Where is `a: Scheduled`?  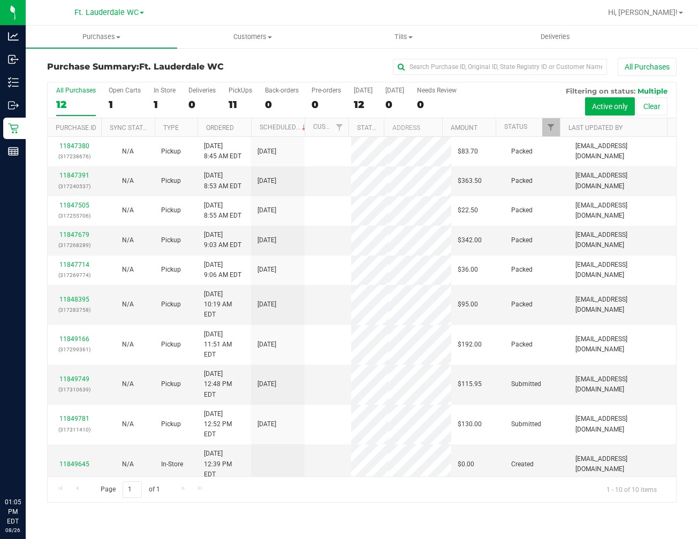 a: Scheduled is located at coordinates (284, 127).